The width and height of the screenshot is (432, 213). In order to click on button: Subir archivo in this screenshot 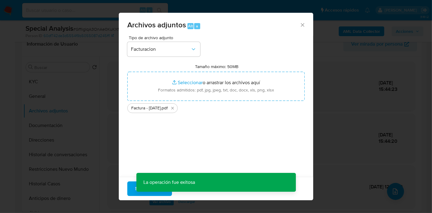, I will do `click(150, 189)`.